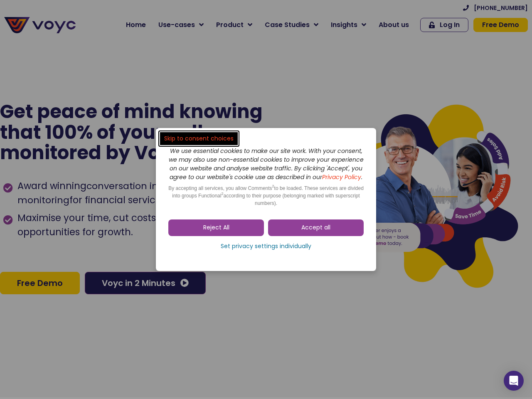 The image size is (532, 399). I want to click on a: Privacy Policy, so click(342, 177).